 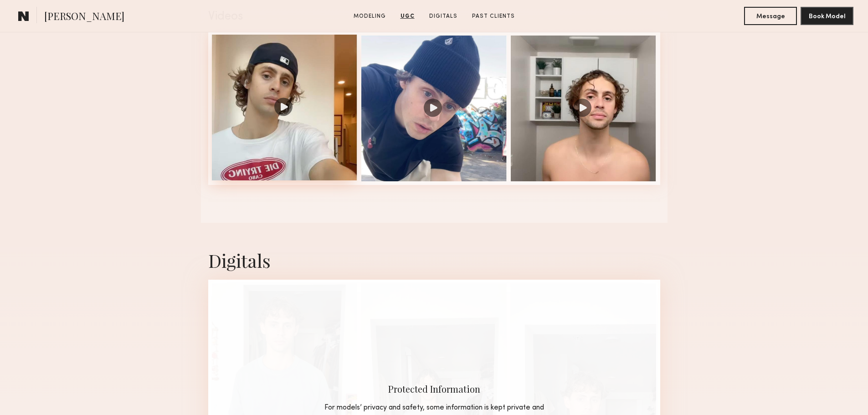 I want to click on div: Digitals, so click(x=434, y=260).